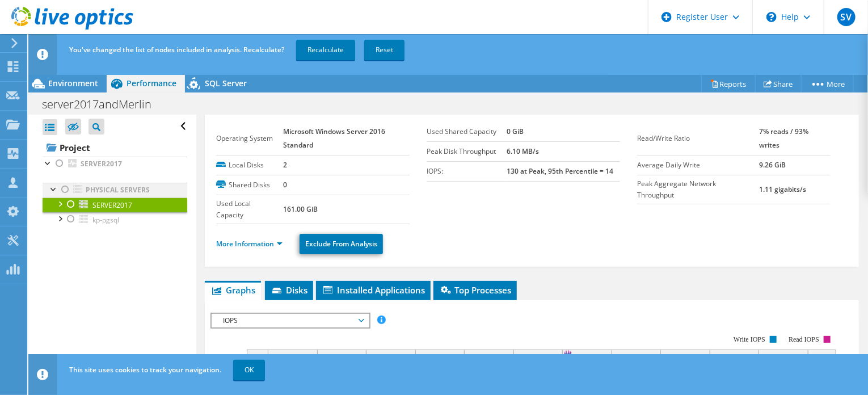  What do you see at coordinates (334, 138) in the screenshot?
I see `b: Microsoft Windows Server 2016 Standard` at bounding box center [334, 138].